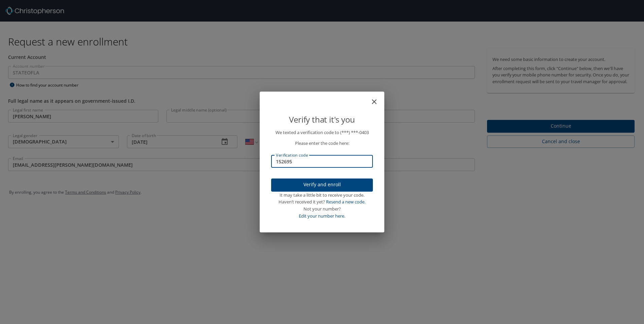  I want to click on button: close, so click(378, 99).